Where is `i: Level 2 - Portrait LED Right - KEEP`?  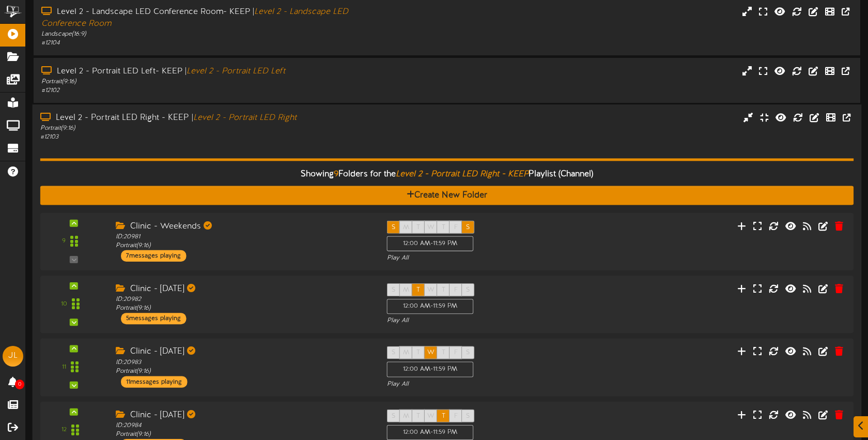
i: Level 2 - Portrait LED Right - KEEP is located at coordinates (462, 175).